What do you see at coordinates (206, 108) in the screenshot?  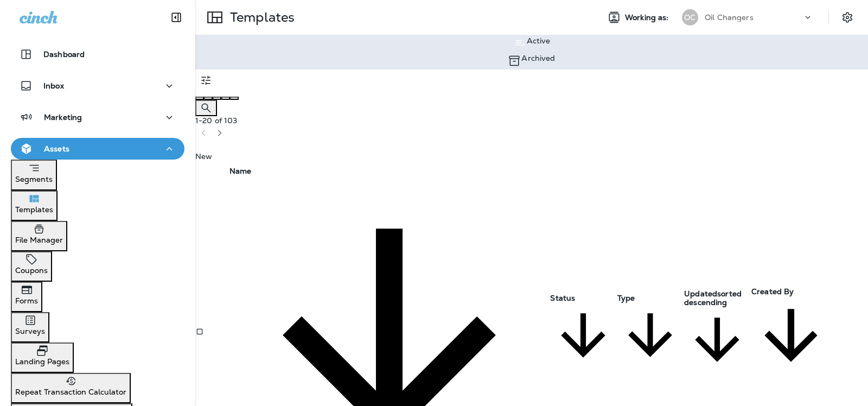 I see `button: Search Templates` at bounding box center [206, 108].